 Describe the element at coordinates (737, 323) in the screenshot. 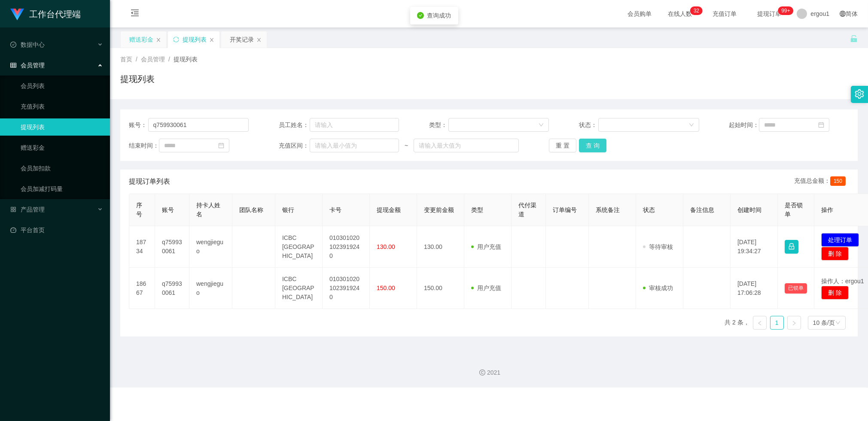

I see `li: 共 2 条，` at that location.